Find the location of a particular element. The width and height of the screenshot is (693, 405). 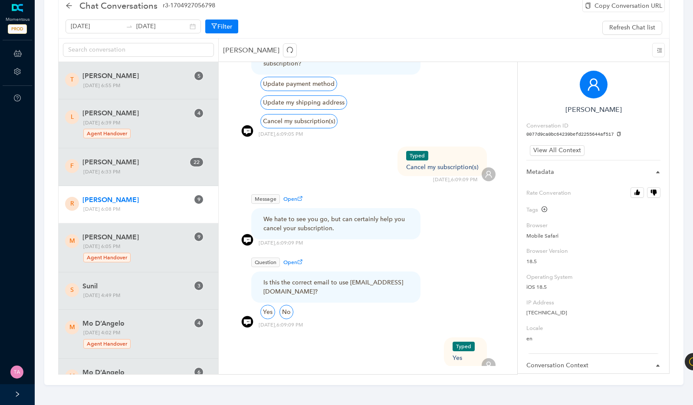

img: 44db39993f20fb5923c1e76f9240318d is located at coordinates (17, 372).